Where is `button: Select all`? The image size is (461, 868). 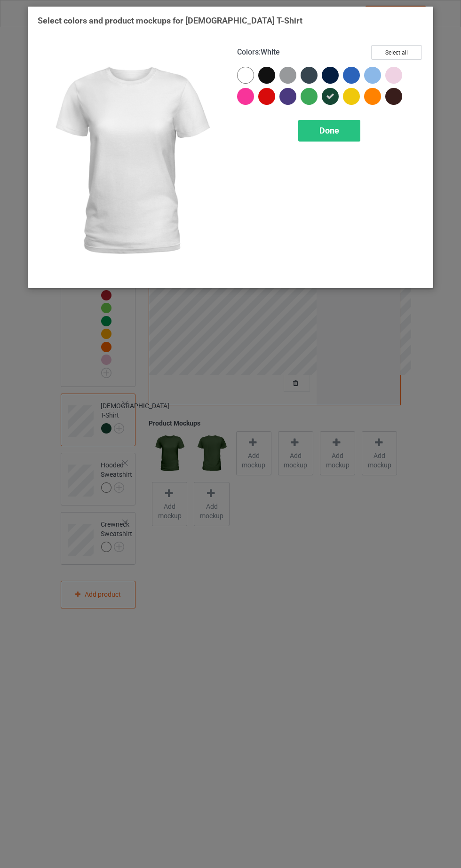
button: Select all is located at coordinates (397, 53).